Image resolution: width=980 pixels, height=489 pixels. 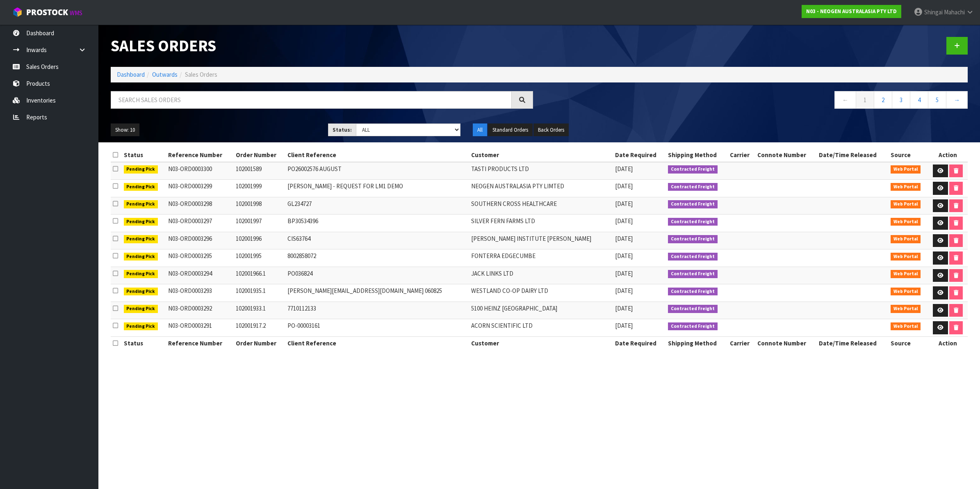 I want to click on th: Date/Time Released, so click(x=853, y=343).